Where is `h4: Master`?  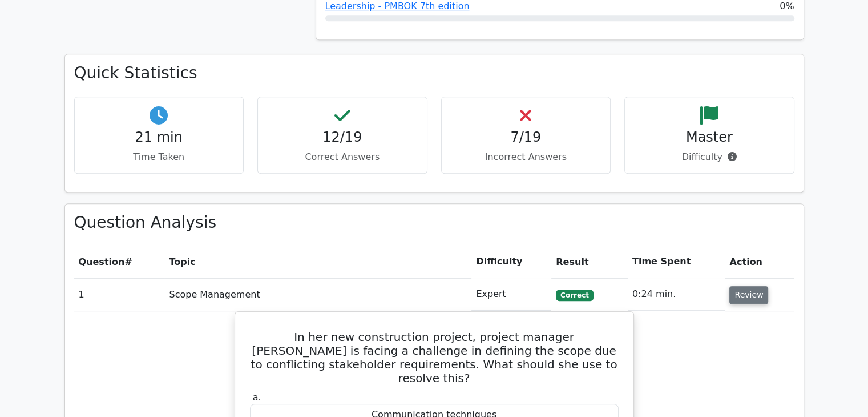 h4: Master is located at coordinates (709, 137).